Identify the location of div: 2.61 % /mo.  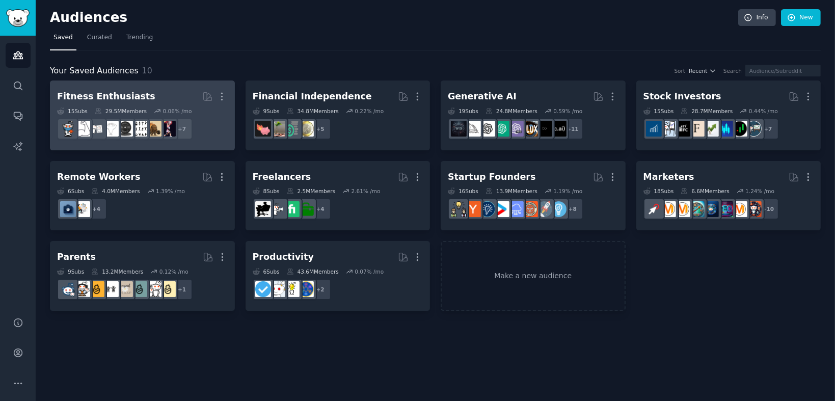
(366, 191).